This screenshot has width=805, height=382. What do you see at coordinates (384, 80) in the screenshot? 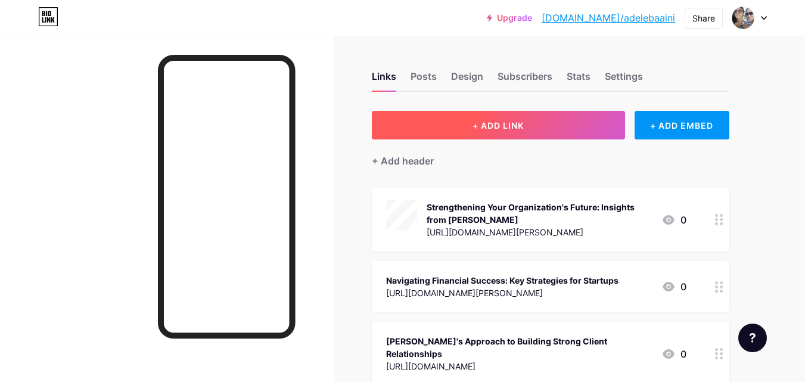
I see `div: Links` at bounding box center [384, 80].